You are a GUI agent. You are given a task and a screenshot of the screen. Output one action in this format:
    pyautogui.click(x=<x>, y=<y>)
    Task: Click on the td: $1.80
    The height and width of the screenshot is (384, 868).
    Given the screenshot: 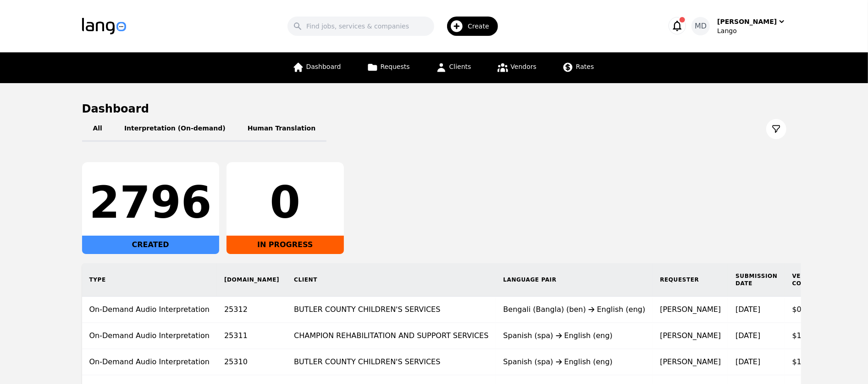 What is the action you would take?
    pyautogui.click(x=806, y=336)
    